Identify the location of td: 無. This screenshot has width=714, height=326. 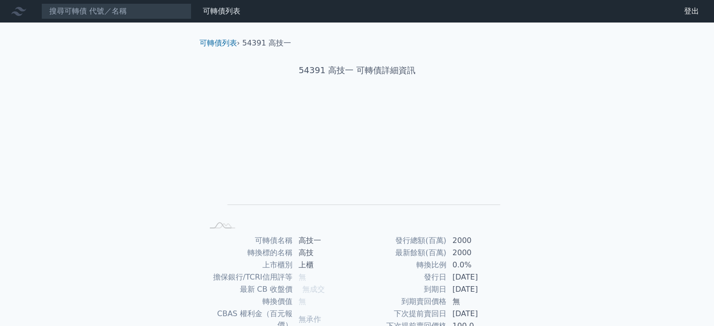
(479, 302).